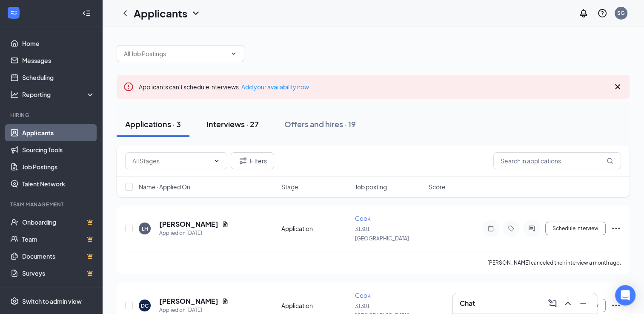 The height and width of the screenshot is (314, 644). I want to click on button: ComposeMessage, so click(553, 303).